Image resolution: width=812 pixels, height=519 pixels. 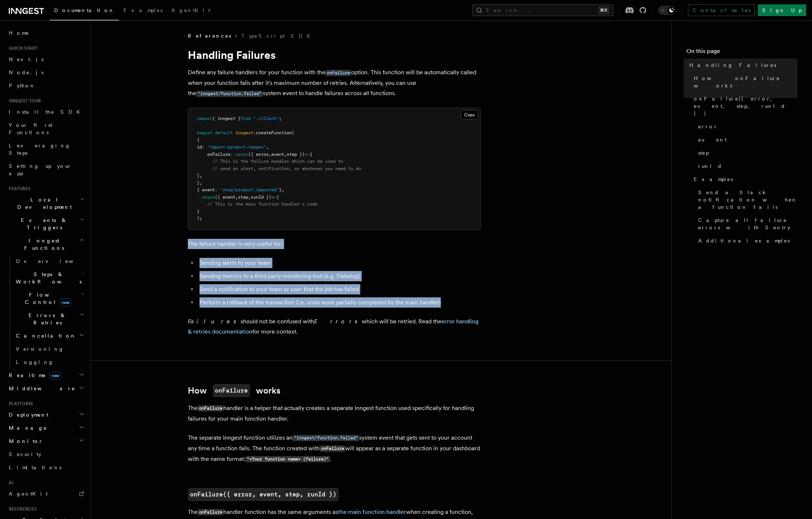 What do you see at coordinates (19, 404) in the screenshot?
I see `span: Platform` at bounding box center [19, 404].